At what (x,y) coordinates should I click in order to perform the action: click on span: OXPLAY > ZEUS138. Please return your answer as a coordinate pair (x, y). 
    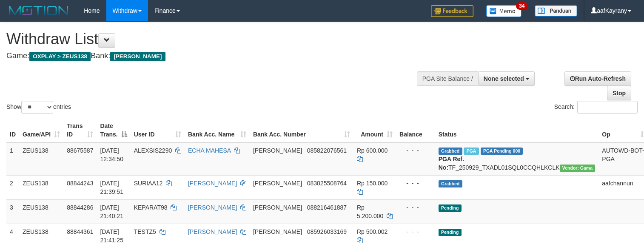
    Looking at the image, I should click on (60, 57).